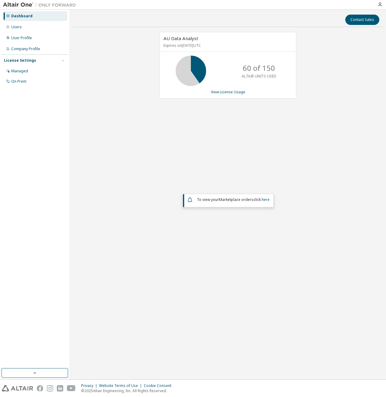 This screenshot has height=397, width=386. Describe the element at coordinates (259, 68) in the screenshot. I see `p: 60 of 150` at that location.